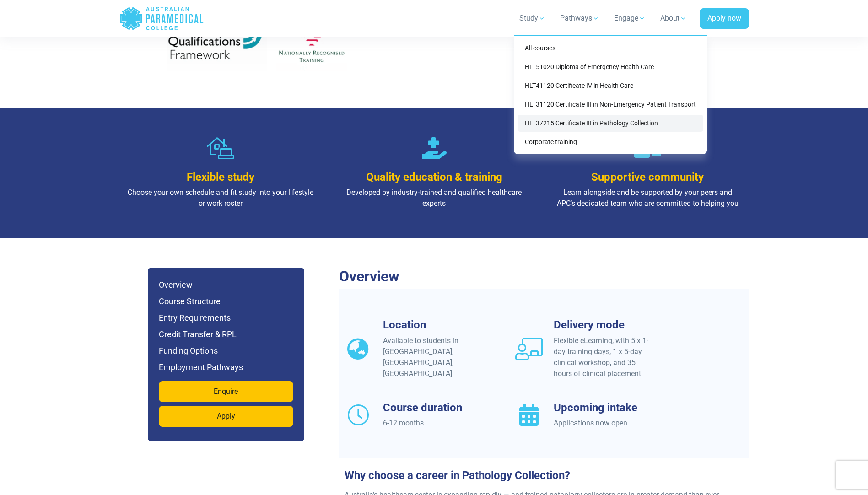  What do you see at coordinates (725, 19) in the screenshot?
I see `a: Apply now` at bounding box center [725, 19].